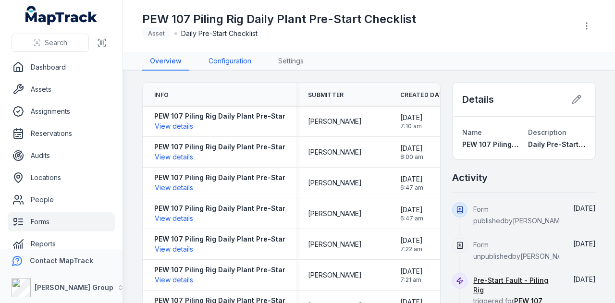  Describe the element at coordinates (50, 43) in the screenshot. I see `button: Search` at that location.